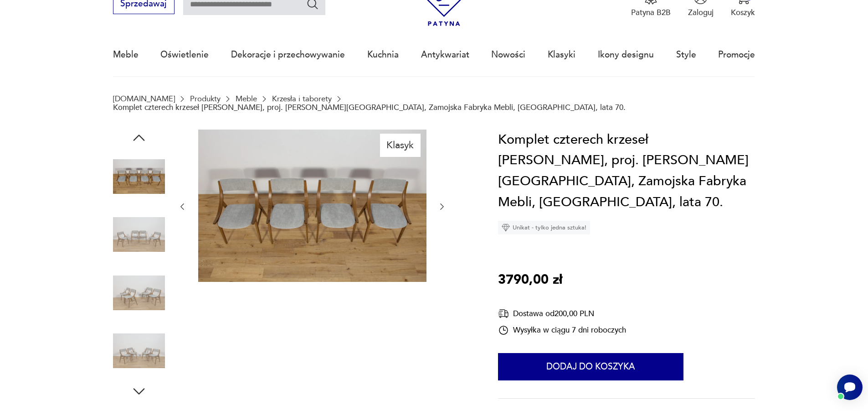 This screenshot has height=411, width=868. Describe the element at coordinates (561, 55) in the screenshot. I see `a: Klasyki` at that location.